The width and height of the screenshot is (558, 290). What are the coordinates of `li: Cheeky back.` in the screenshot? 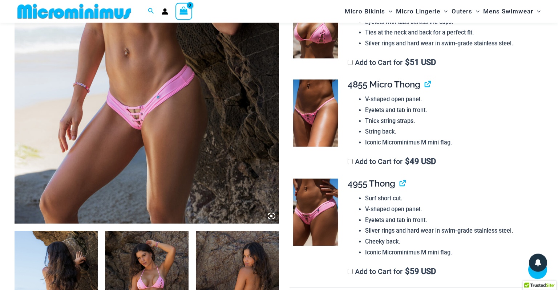 It's located at (451, 242).